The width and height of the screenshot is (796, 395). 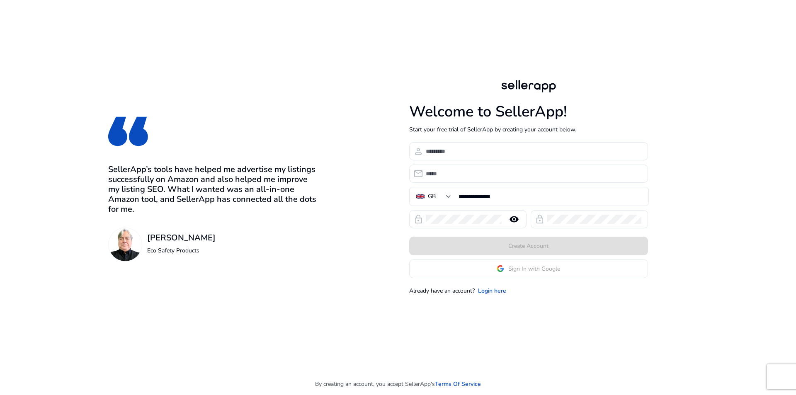 What do you see at coordinates (529, 129) in the screenshot?
I see `p: Start your free trial of SellerApp by creating your account below.` at bounding box center [529, 129].